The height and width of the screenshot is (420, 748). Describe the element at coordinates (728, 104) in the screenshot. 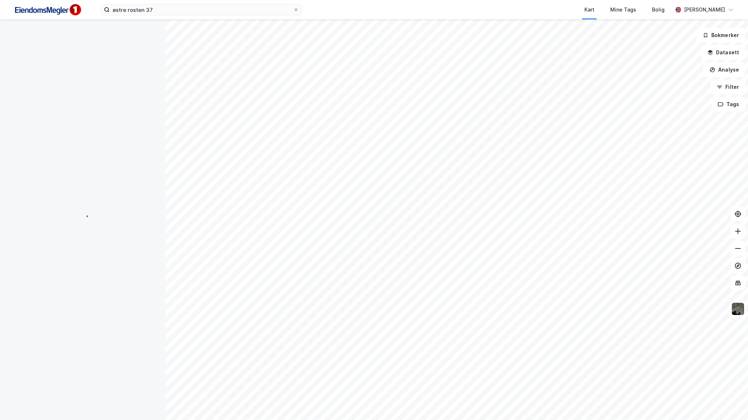

I see `button: Tags` at that location.